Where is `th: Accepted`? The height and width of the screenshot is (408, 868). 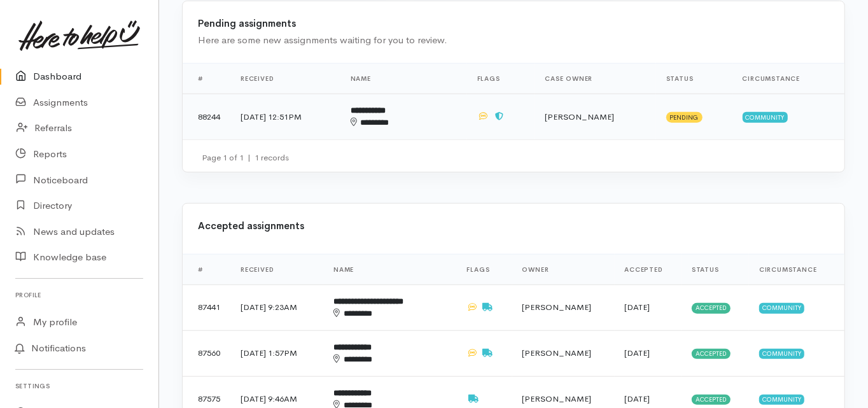
th: Accepted is located at coordinates (648, 269).